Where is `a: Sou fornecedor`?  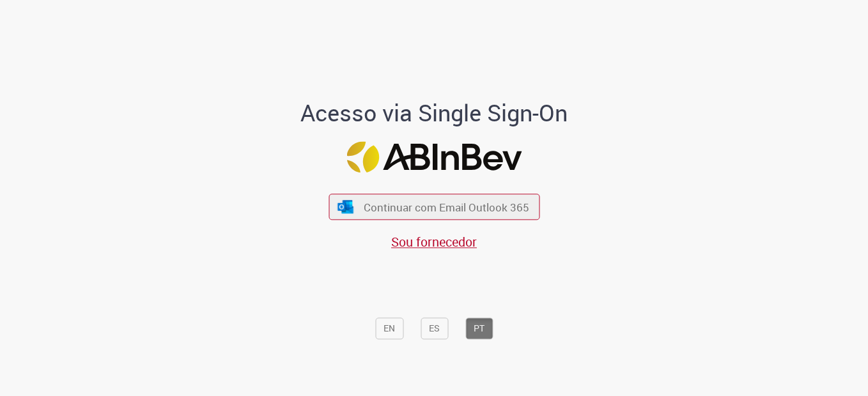
a: Sou fornecedor is located at coordinates (434, 242).